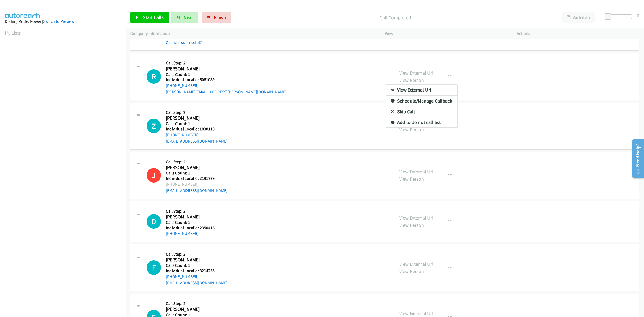 The height and width of the screenshot is (317, 644). I want to click on a: Switch to Preview, so click(59, 21).